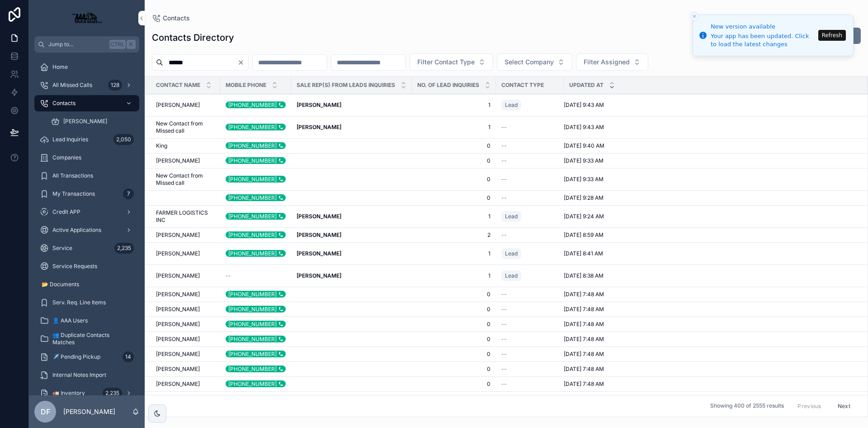 This screenshot has height=428, width=868. What do you see at coordinates (87, 212) in the screenshot?
I see `a: Credit APP` at bounding box center [87, 212].